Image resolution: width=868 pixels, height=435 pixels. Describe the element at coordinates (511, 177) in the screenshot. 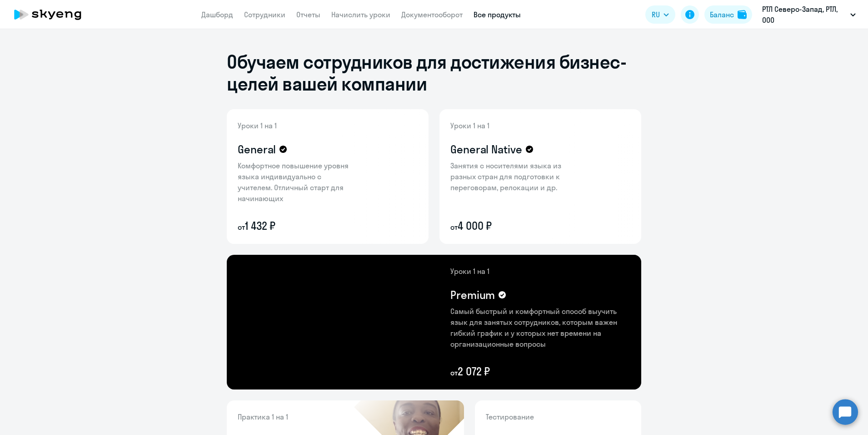

I see `img: general-native-content-bg.png` at that location.